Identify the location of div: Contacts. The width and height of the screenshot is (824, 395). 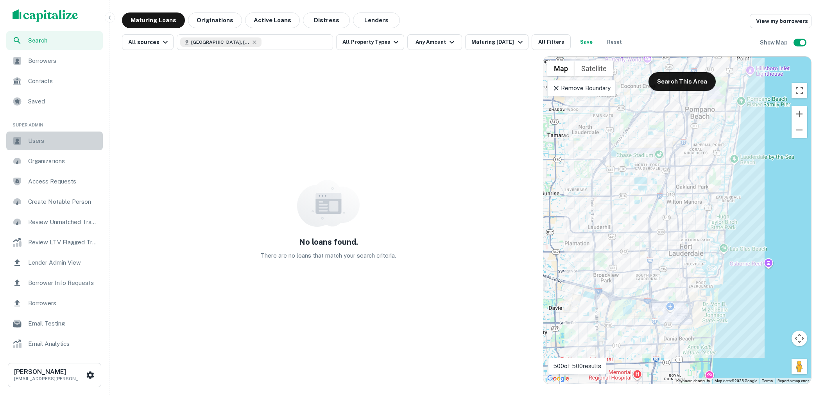
(54, 81).